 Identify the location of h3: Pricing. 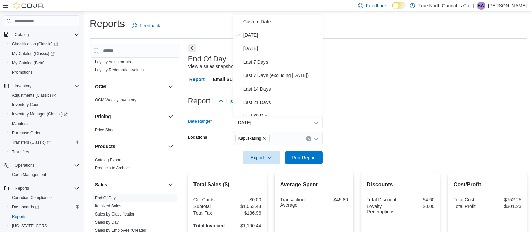
(103, 117).